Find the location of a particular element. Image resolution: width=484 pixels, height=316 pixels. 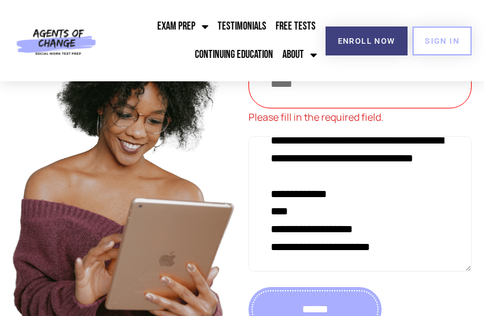

span: Please fill in the required field. is located at coordinates (360, 117).